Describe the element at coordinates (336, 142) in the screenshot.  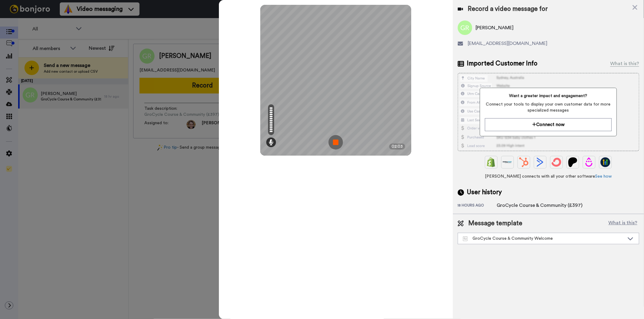
I see `img: ic_record_stop.svg` at that location.